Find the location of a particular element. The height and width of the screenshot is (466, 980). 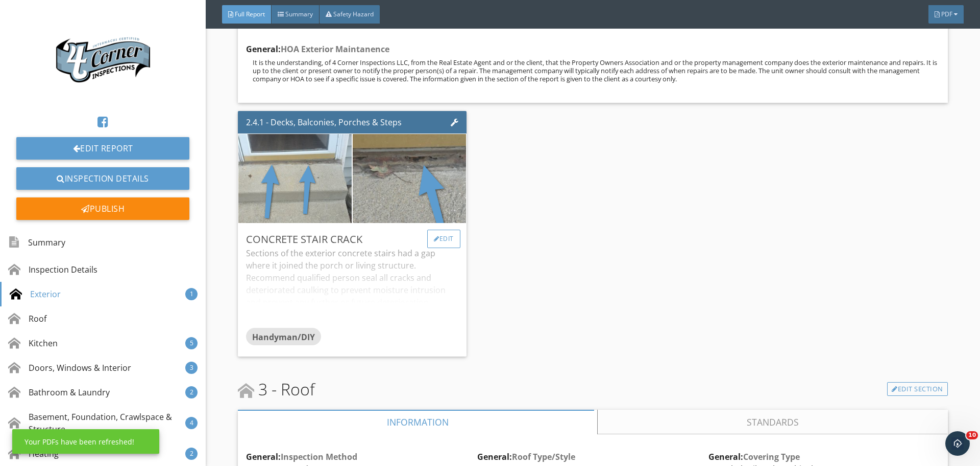

span: Inspection Method is located at coordinates (319, 456).